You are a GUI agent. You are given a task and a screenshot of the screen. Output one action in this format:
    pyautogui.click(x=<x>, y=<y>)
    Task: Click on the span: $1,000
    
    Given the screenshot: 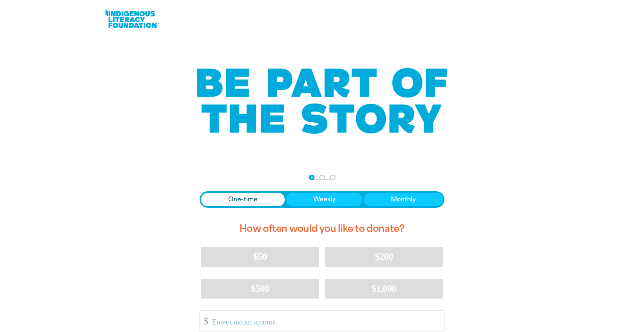 What is the action you would take?
    pyautogui.click(x=384, y=288)
    